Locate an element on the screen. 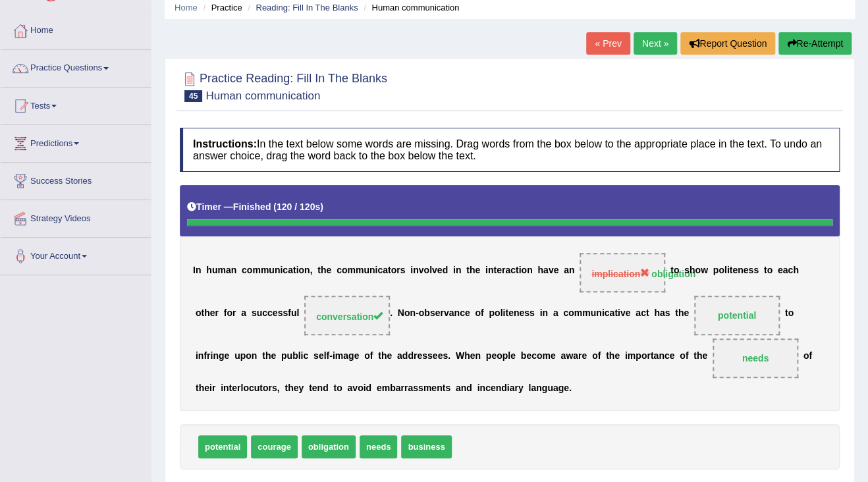 The width and height of the screenshot is (868, 482). a: Your Account is located at coordinates (76, 255).